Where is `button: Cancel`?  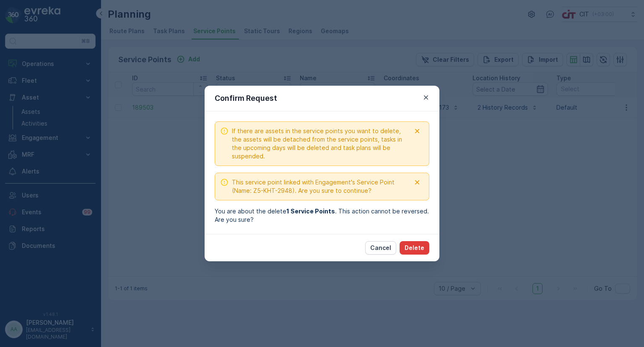
button: Cancel is located at coordinates (381, 248).